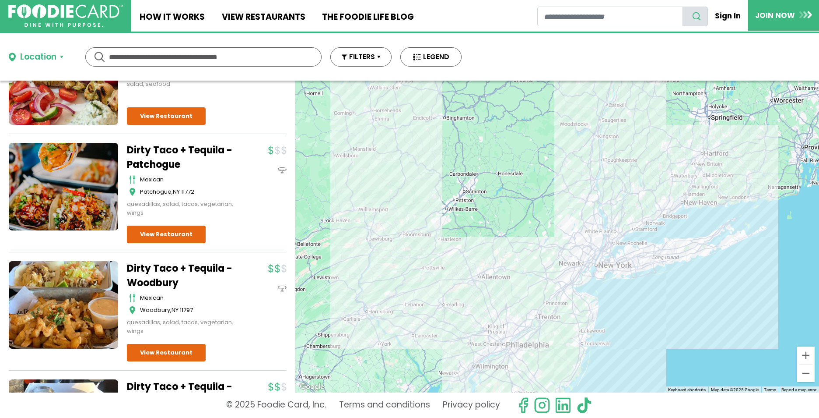 Image resolution: width=819 pixels, height=418 pixels. What do you see at coordinates (563, 405) in the screenshot?
I see `img: linkedin.svg` at bounding box center [563, 405].